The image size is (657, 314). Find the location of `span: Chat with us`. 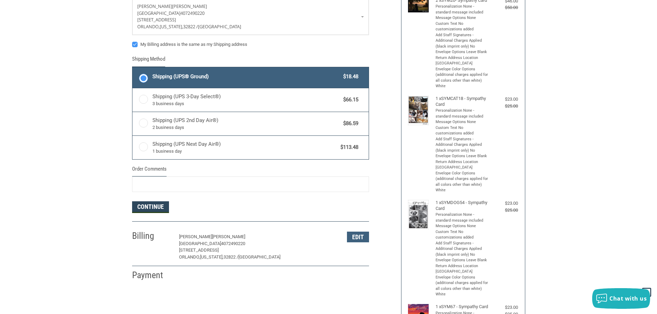

span: Chat with us is located at coordinates (628, 299).